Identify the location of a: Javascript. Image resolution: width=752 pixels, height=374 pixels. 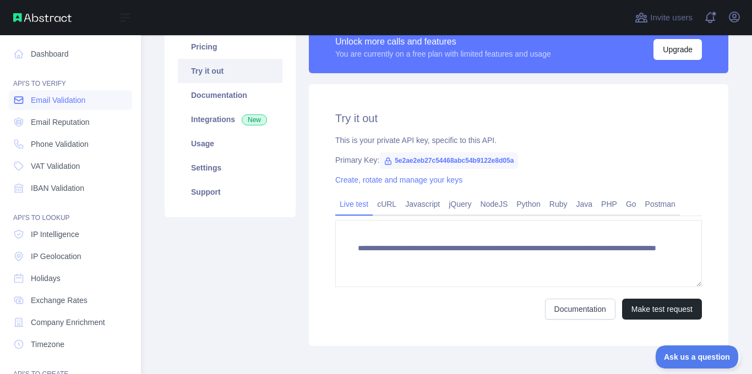
(422, 204).